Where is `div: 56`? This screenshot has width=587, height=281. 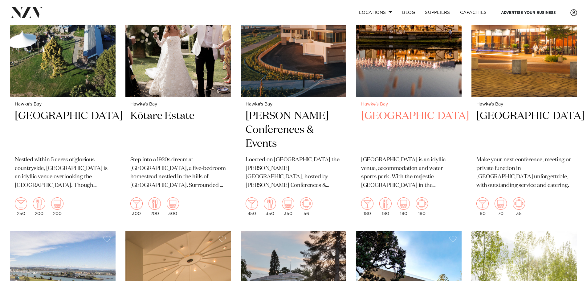
div: 56 is located at coordinates (306, 206).